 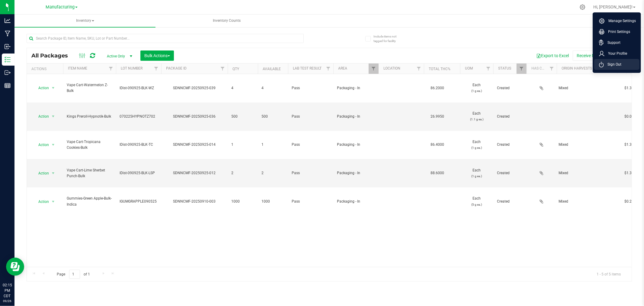 What do you see at coordinates (226, 21) in the screenshot?
I see `a: Inventory Counts` at bounding box center [226, 21].